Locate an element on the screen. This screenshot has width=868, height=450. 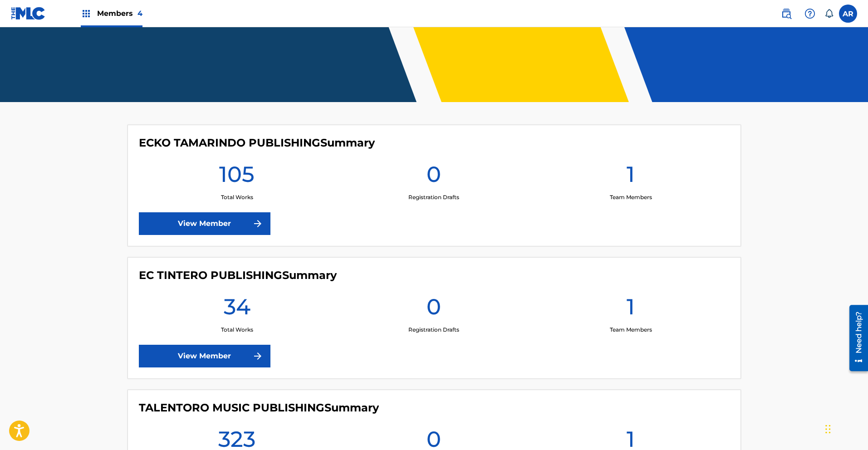
span: 4 is located at coordinates (139, 13).